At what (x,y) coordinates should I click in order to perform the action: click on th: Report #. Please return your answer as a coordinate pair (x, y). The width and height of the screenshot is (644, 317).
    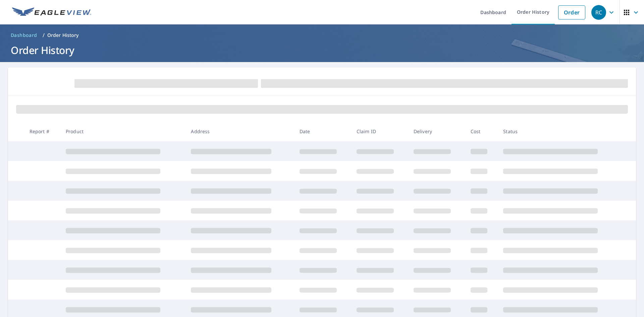
    Looking at the image, I should click on (42, 131).